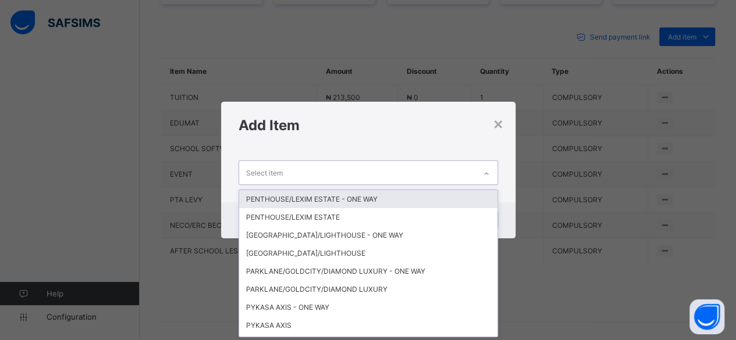 This screenshot has height=340, width=736. What do you see at coordinates (707, 317) in the screenshot?
I see `button: Open asap` at bounding box center [707, 317].